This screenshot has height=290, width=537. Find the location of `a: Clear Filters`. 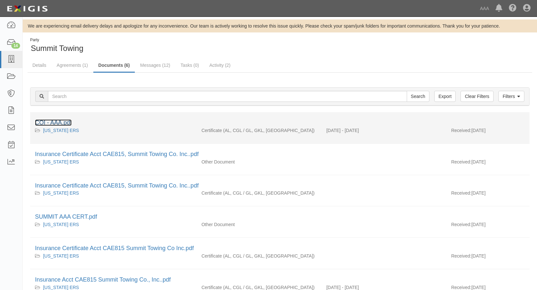

a: Clear Filters is located at coordinates (477, 96).